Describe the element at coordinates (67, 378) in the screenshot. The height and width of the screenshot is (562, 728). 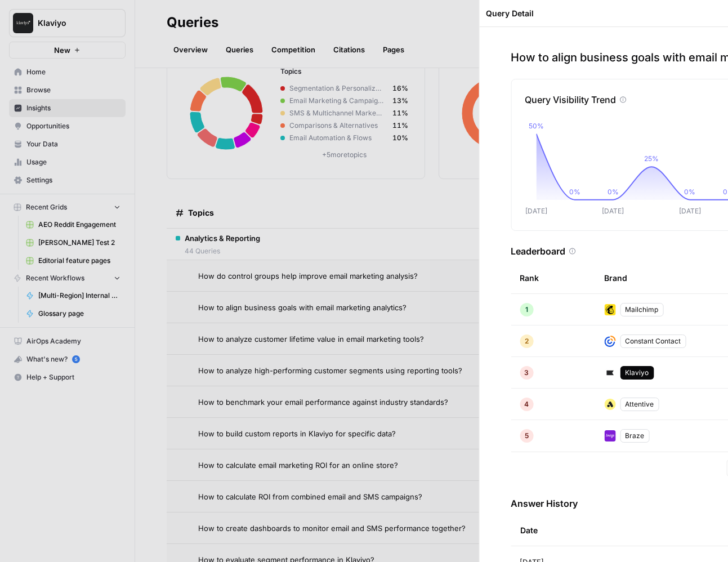
I see `button: Help + Support` at that location.